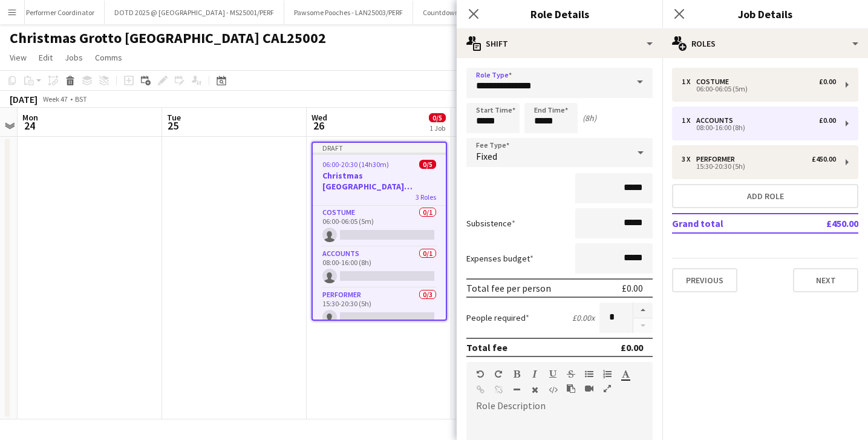  What do you see at coordinates (718, 159) in the screenshot?
I see `div: Performer` at bounding box center [718, 159].